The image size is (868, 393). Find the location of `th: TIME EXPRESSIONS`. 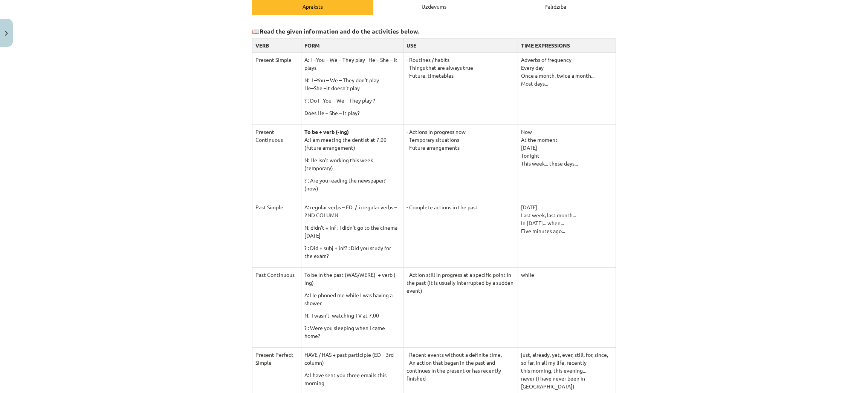

th: TIME EXPRESSIONS is located at coordinates (566, 46).